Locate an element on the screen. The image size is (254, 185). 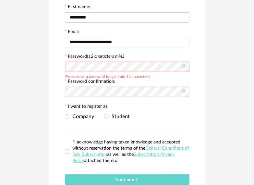
div: Please enter a password longer (min 12 characters) is located at coordinates (108, 76).